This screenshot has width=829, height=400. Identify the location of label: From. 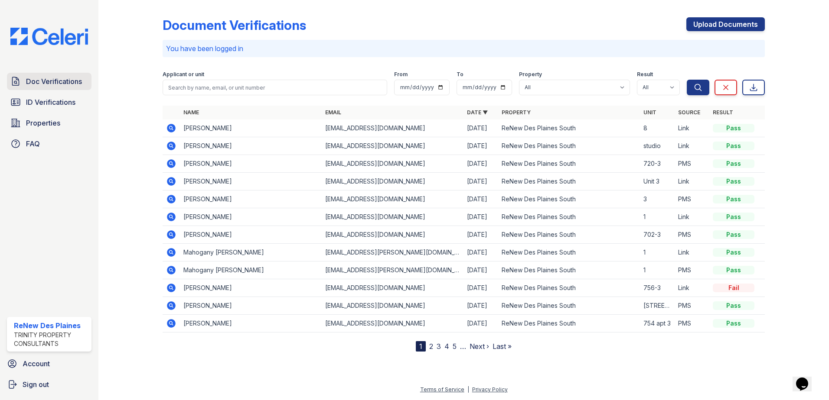
(400, 75).